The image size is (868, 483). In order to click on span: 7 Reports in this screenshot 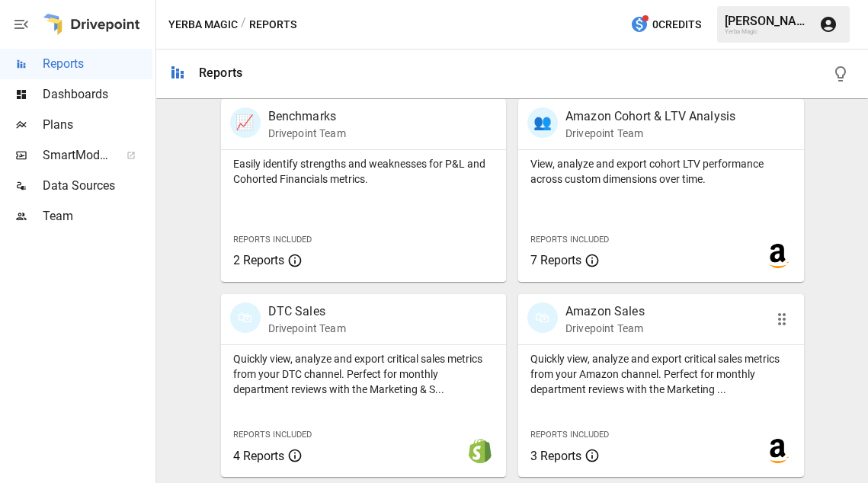, I will do `click(556, 260)`.